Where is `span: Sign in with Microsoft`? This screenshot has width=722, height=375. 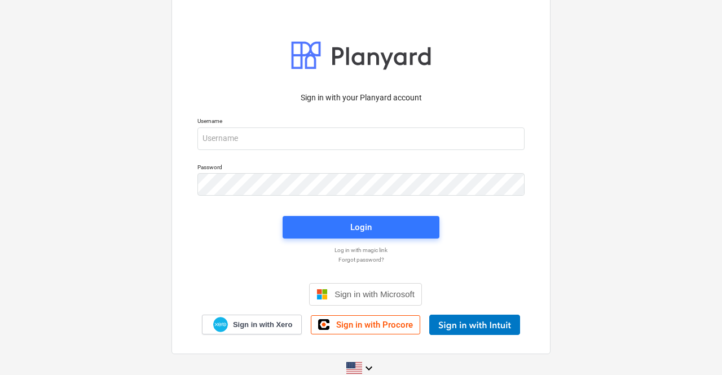 span: Sign in with Microsoft is located at coordinates (374, 294).